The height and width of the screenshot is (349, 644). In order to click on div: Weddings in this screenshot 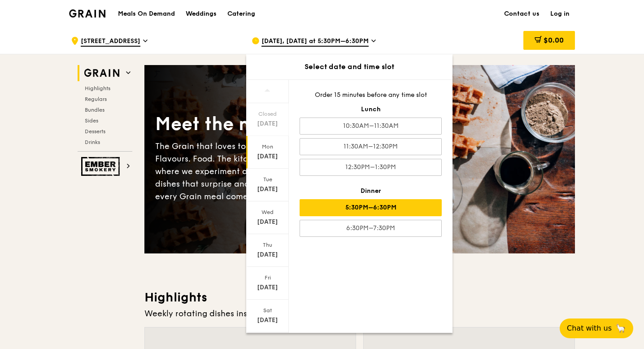, I will do `click(201, 14)`.